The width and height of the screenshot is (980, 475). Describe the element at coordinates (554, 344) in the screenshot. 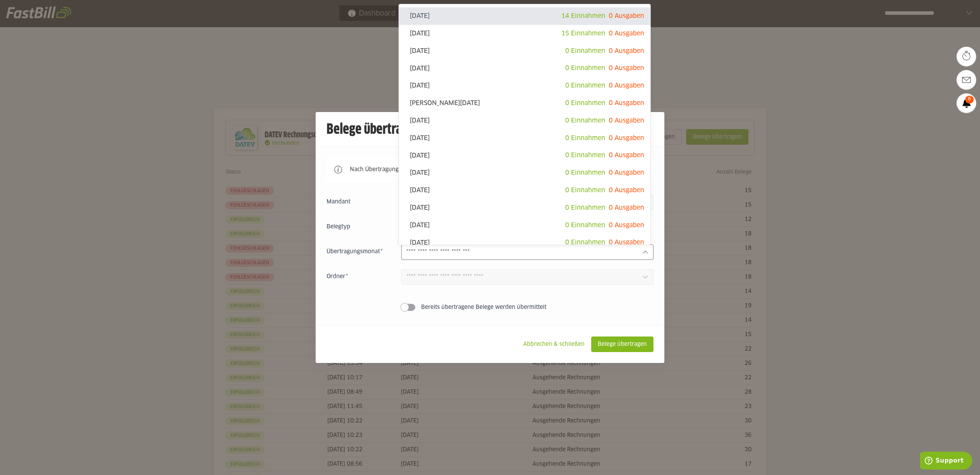

I see `sl-button: Abbrechen & schließen` at that location.